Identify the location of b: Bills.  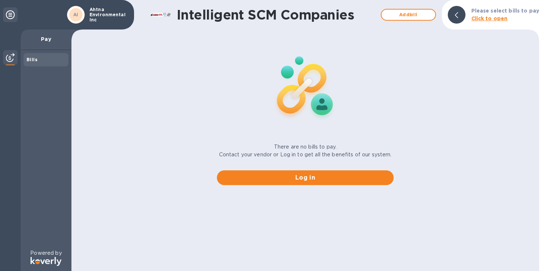
(32, 59).